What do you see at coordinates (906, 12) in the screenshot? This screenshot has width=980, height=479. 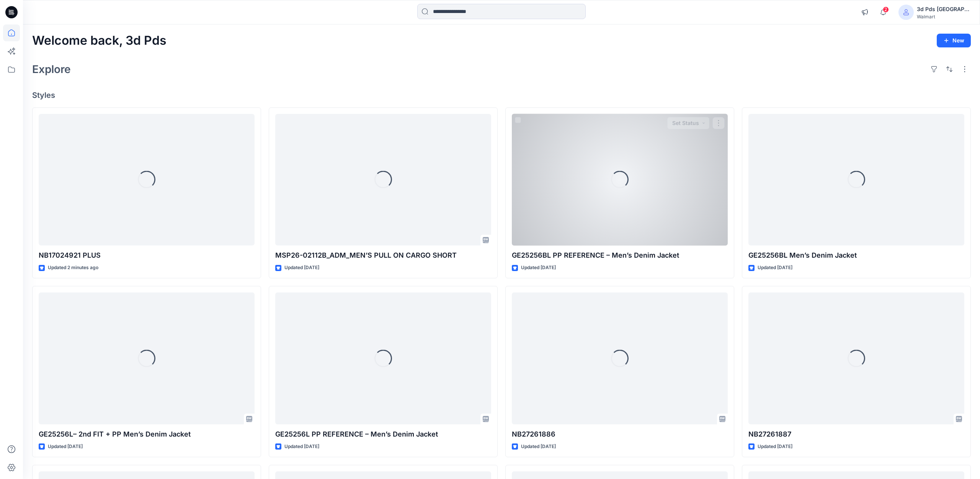 I see `svg: avatar` at bounding box center [906, 12].